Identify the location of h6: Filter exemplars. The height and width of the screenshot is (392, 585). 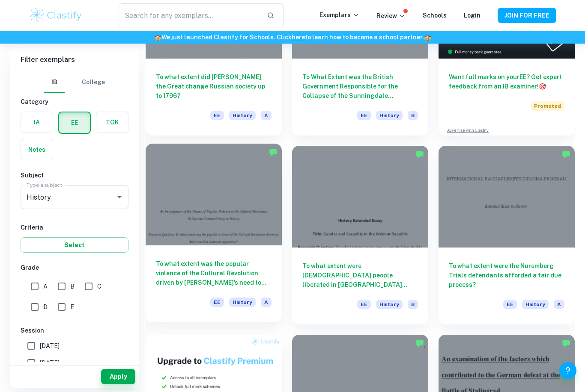
(75, 60).